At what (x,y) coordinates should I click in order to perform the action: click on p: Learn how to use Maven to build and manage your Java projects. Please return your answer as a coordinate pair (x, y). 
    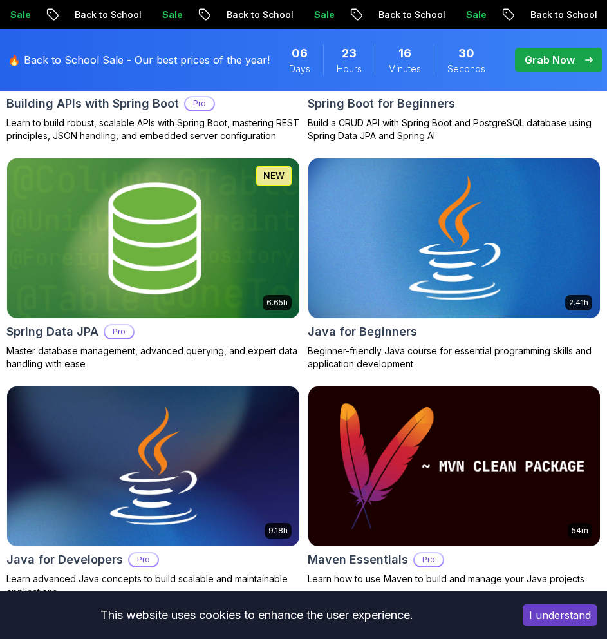
    Looking at the image, I should click on (455, 579).